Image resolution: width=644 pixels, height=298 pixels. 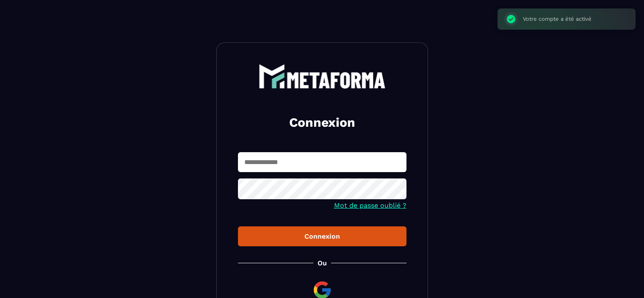 I want to click on h2: Connexion, so click(x=322, y=122).